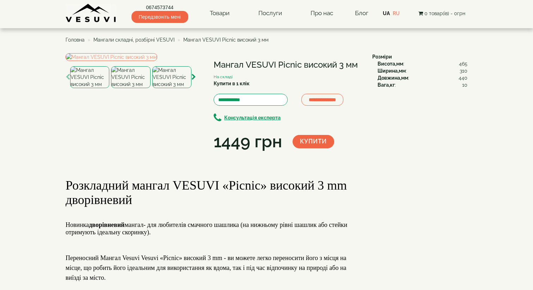  Describe the element at coordinates (362, 13) in the screenshot. I see `a: Блог` at that location.